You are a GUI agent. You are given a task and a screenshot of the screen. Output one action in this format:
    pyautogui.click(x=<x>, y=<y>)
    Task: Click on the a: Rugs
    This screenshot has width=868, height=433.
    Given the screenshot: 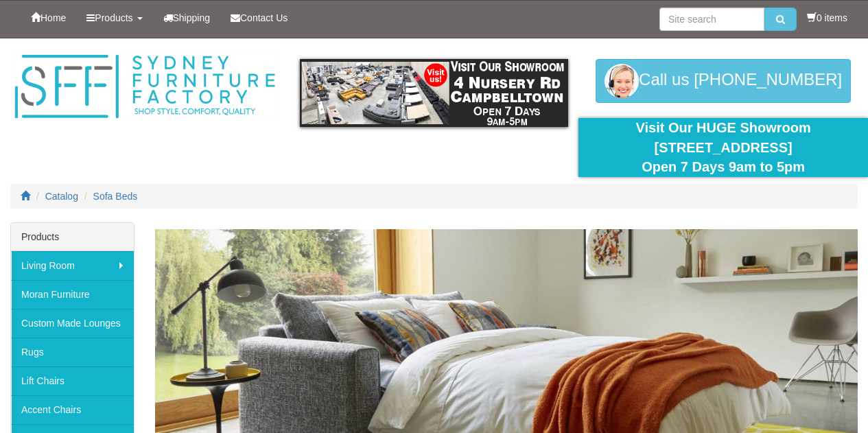 What is the action you would take?
    pyautogui.click(x=72, y=352)
    